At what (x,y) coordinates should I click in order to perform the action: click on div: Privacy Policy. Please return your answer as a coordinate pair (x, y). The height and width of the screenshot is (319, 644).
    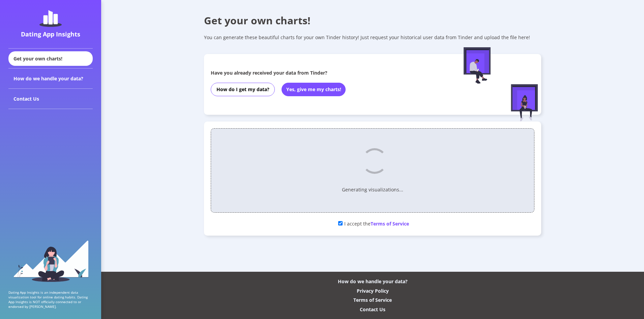
    Looking at the image, I should click on (373, 291).